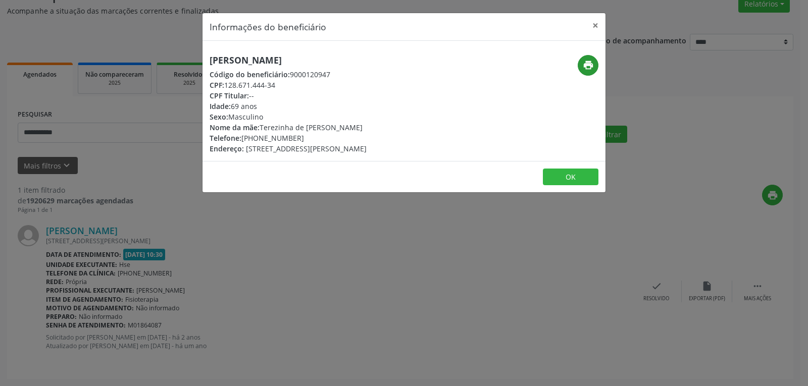 The width and height of the screenshot is (808, 386). Describe the element at coordinates (288, 117) in the screenshot. I see `div: Masculino` at that location.